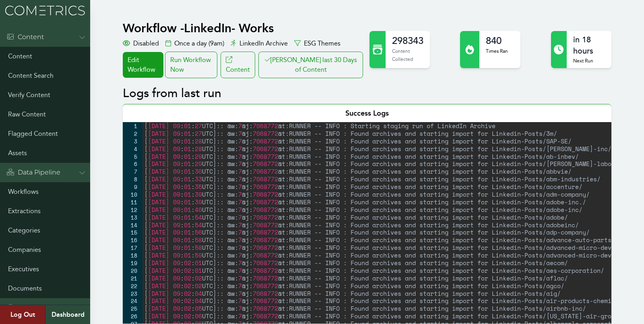  Describe the element at coordinates (133, 300) in the screenshot. I see `div: 24` at that location.